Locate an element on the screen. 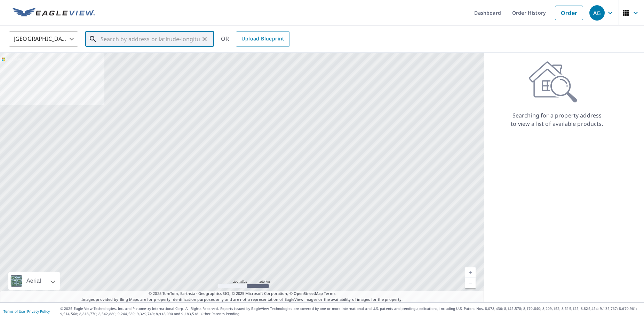 This screenshot has width=644, height=320. p: © 2025 Eagle View Technologies, Inc. and Pictometry International Corp. All Rights Reserved. Repo... is located at coordinates (351, 311).